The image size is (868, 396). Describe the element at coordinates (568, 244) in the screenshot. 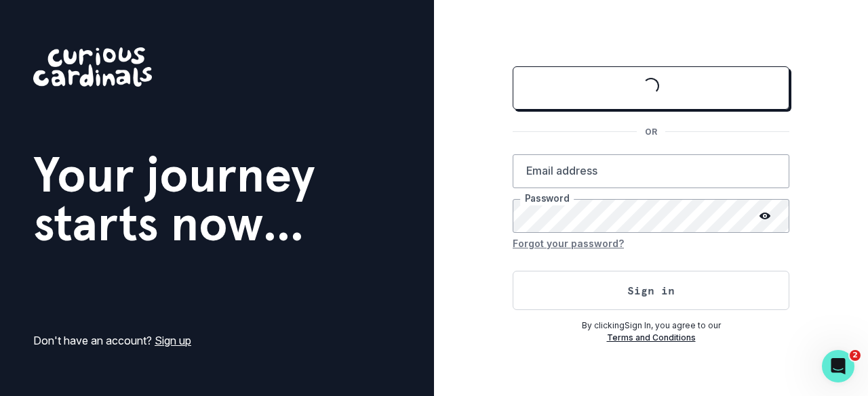

I see `button: Forgot your password?` at that location.